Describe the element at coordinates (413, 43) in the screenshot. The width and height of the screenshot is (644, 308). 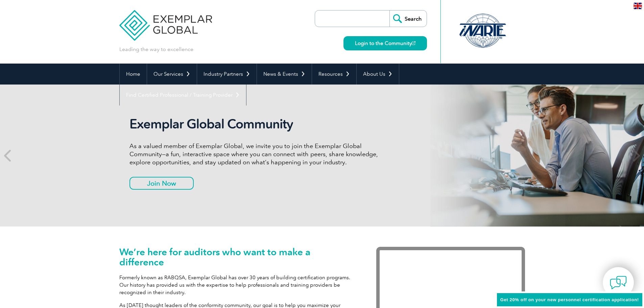
I see `img: open_square.png` at that location.